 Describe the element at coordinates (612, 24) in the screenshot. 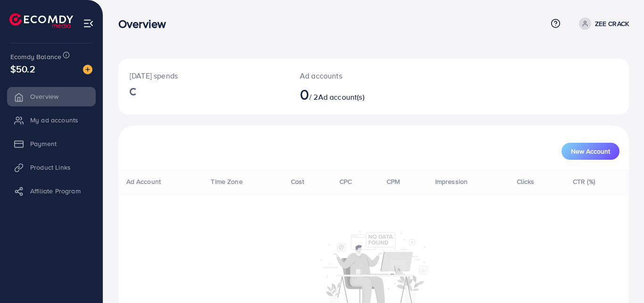

I see `p: ZEE CRACK` at that location.